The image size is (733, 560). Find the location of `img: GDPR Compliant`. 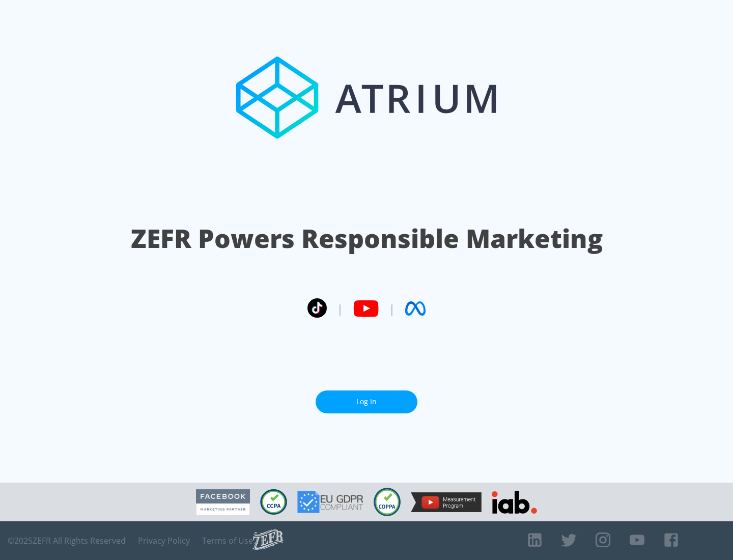

img: GDPR Compliant is located at coordinates (331, 502).